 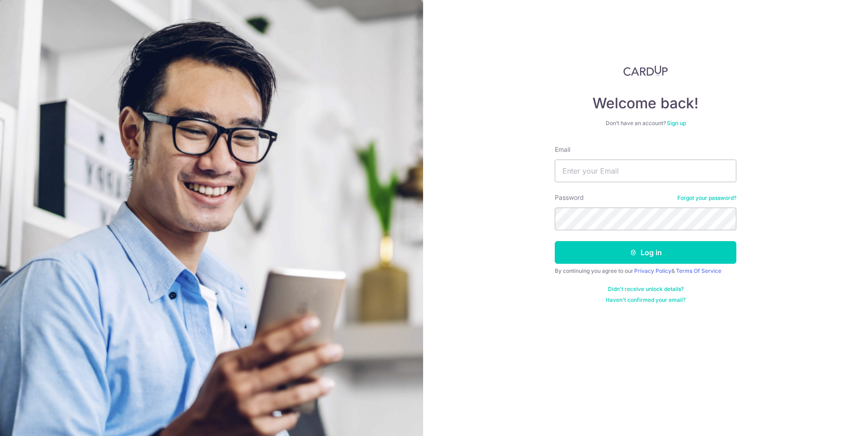 I want to click on label: Password, so click(x=569, y=198).